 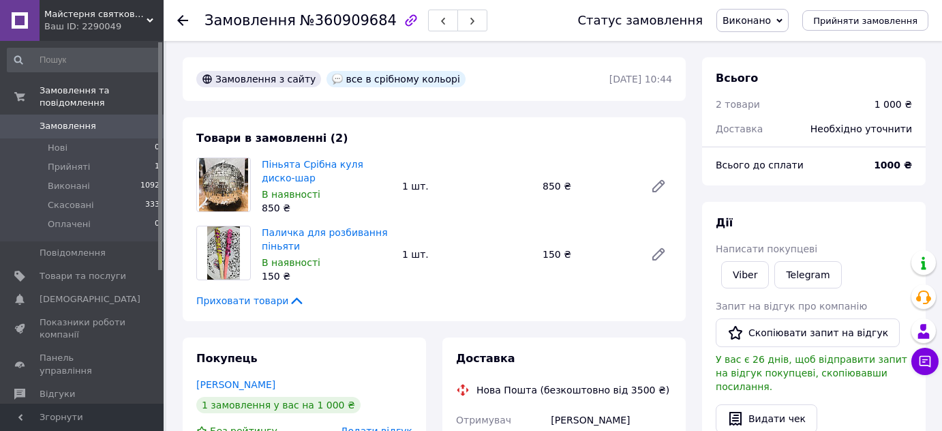 What do you see at coordinates (183, 20) in the screenshot?
I see `div: Повернутися назад` at bounding box center [183, 20].